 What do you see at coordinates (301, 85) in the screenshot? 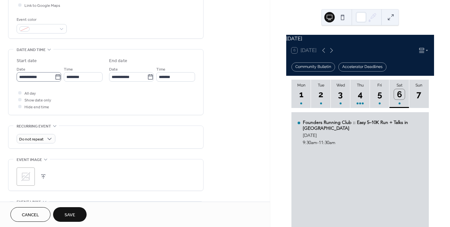
I see `div: Mon` at bounding box center [301, 85].